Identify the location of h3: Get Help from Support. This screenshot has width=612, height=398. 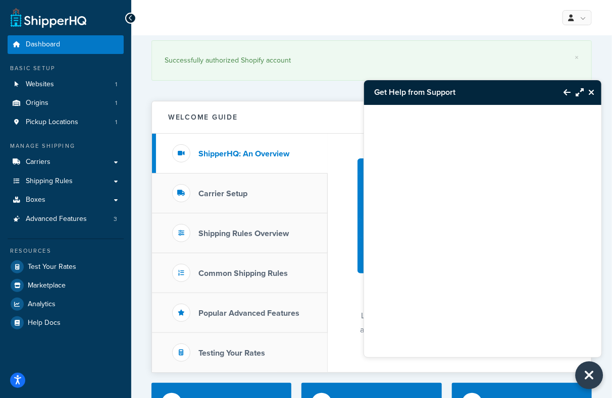
(458, 92).